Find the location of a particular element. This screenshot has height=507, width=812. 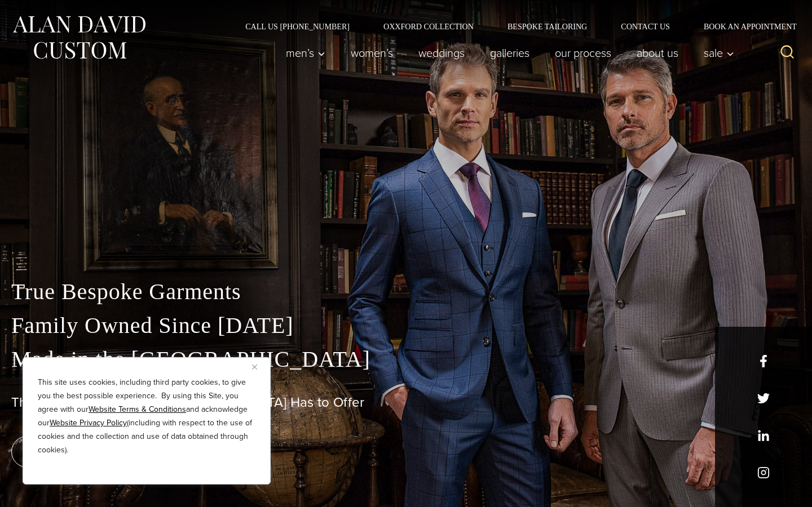

a: Contact Us is located at coordinates (645, 26).